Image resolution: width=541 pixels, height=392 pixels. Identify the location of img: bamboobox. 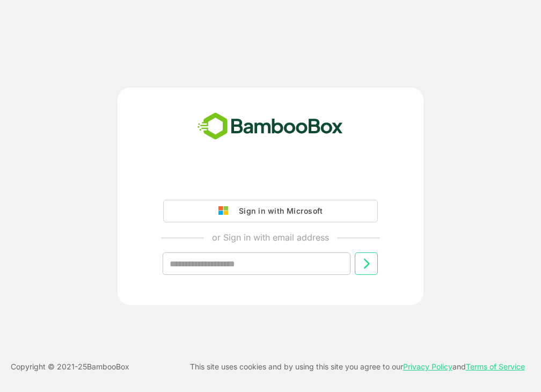
(270, 127).